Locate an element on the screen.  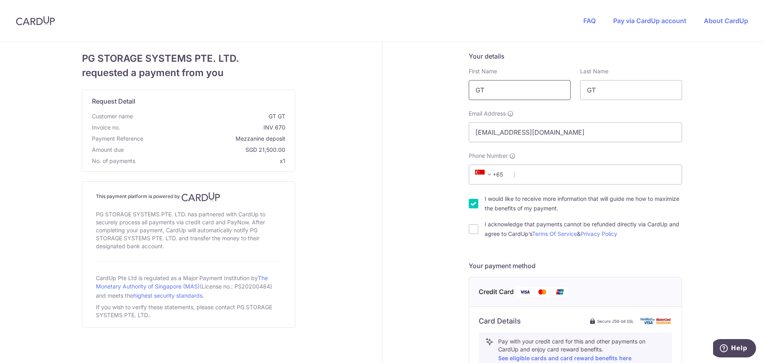
h6: Card Details is located at coordinates (500, 321).